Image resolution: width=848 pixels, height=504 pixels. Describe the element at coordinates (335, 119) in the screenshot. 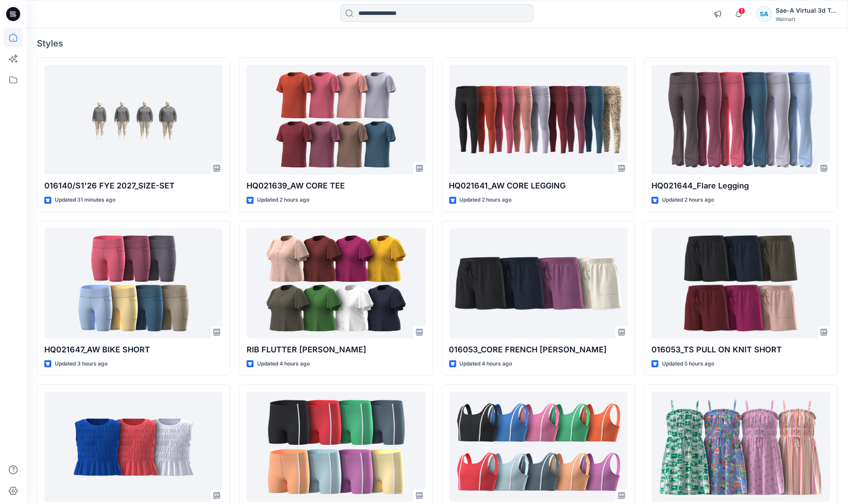

I see `a: HQ021639_AW CORE TEE` at that location.